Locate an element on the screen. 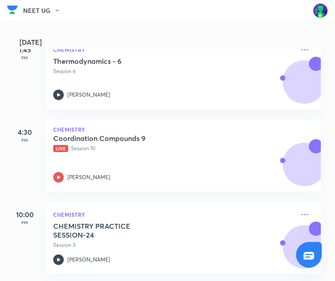 The height and width of the screenshot is (281, 335). h5: Thermodynamics - 6 is located at coordinates (108, 61).